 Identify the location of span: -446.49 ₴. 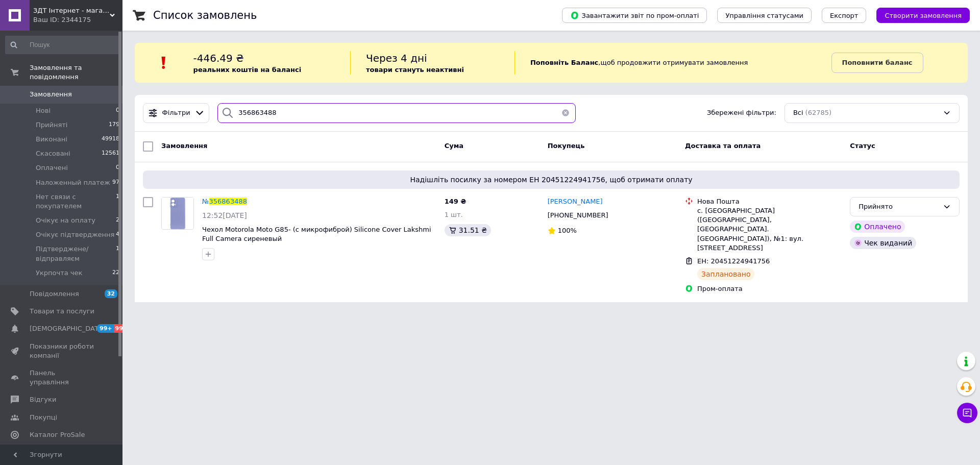
(219, 58).